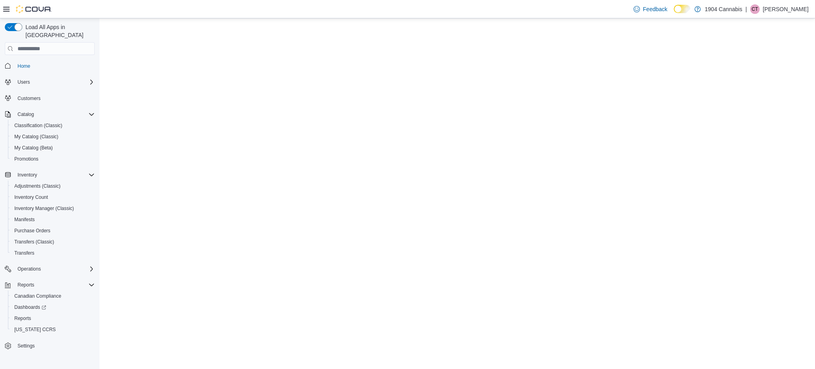 The height and width of the screenshot is (369, 815). I want to click on button: My Catalog (Beta), so click(53, 148).